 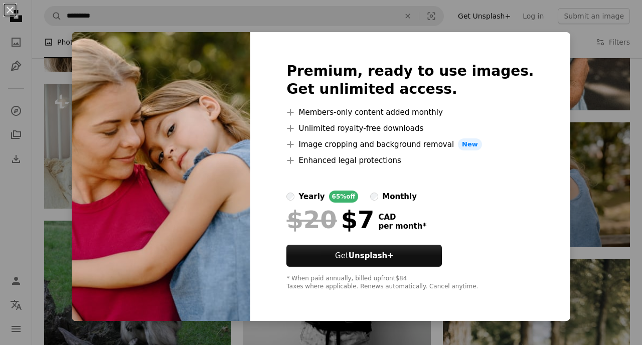 I want to click on span: $20, so click(x=311, y=220).